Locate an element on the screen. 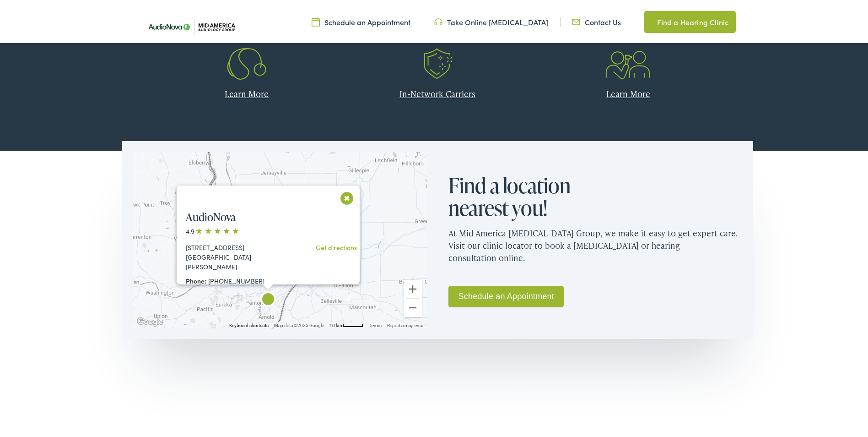  strong: Phone: is located at coordinates (196, 279).